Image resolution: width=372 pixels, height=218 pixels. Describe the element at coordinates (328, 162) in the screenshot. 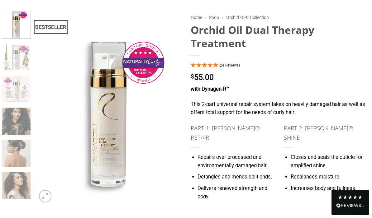

I see `li: Closes and seals the cuticle for amplified shine.` at that location.